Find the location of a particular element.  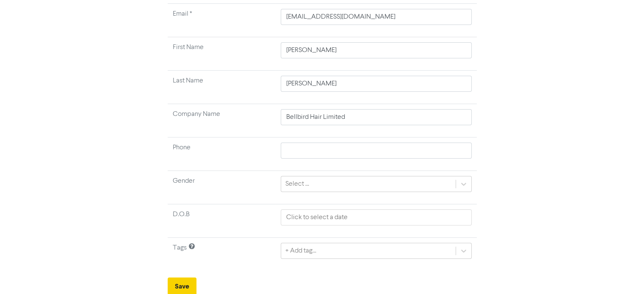

td: Required is located at coordinates (222, 20).